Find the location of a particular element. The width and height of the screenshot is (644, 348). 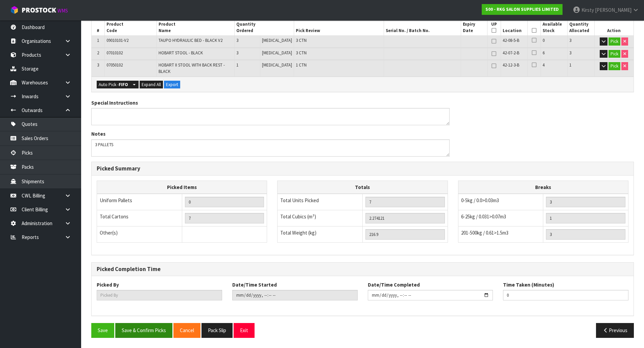

h3: Picked Summary is located at coordinates (363, 169).